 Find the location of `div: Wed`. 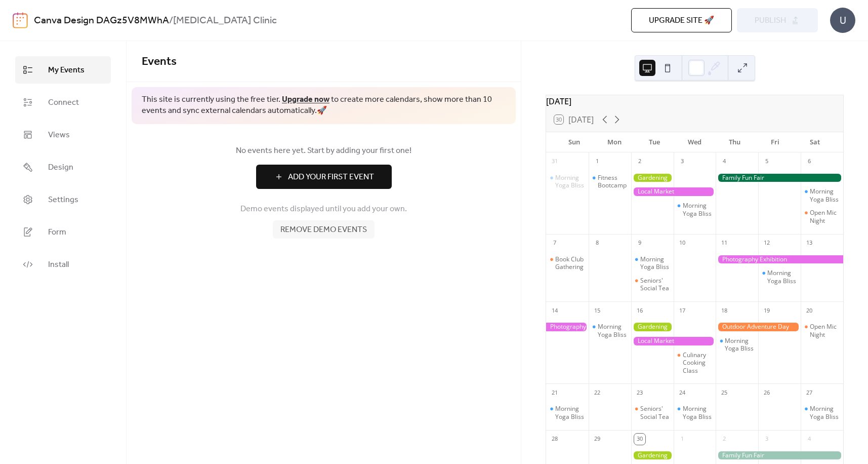

div: Wed is located at coordinates (695, 142).